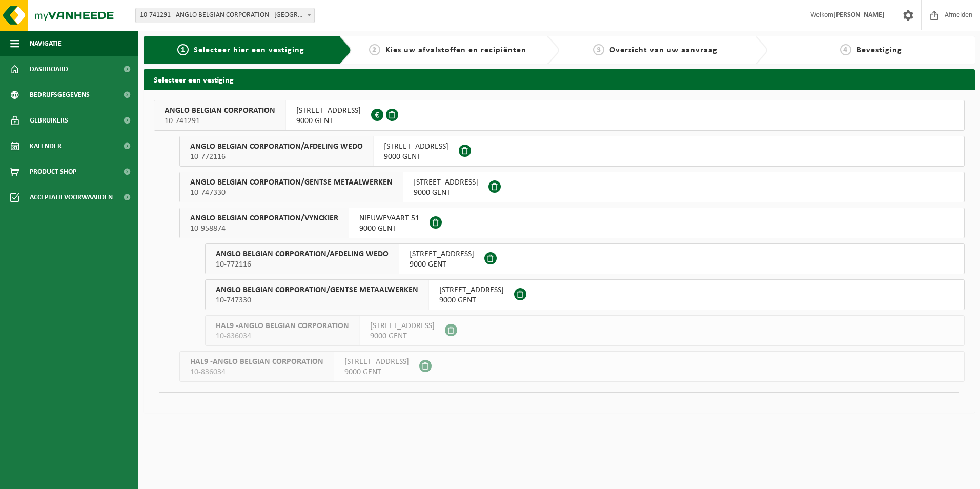 The width and height of the screenshot is (980, 489). Describe the element at coordinates (879, 50) in the screenshot. I see `span: Bevestiging` at that location.